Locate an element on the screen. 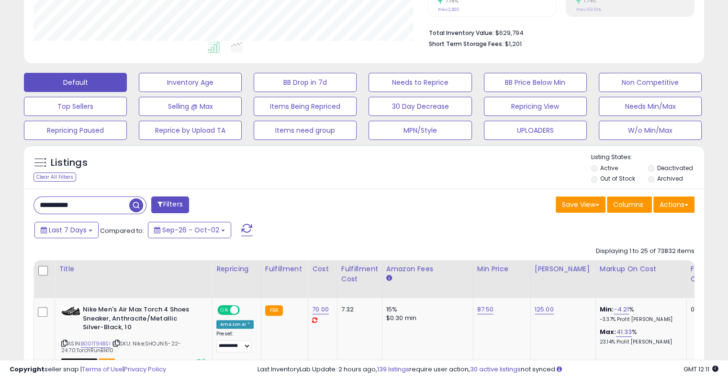  div: Cost is located at coordinates (323, 268).